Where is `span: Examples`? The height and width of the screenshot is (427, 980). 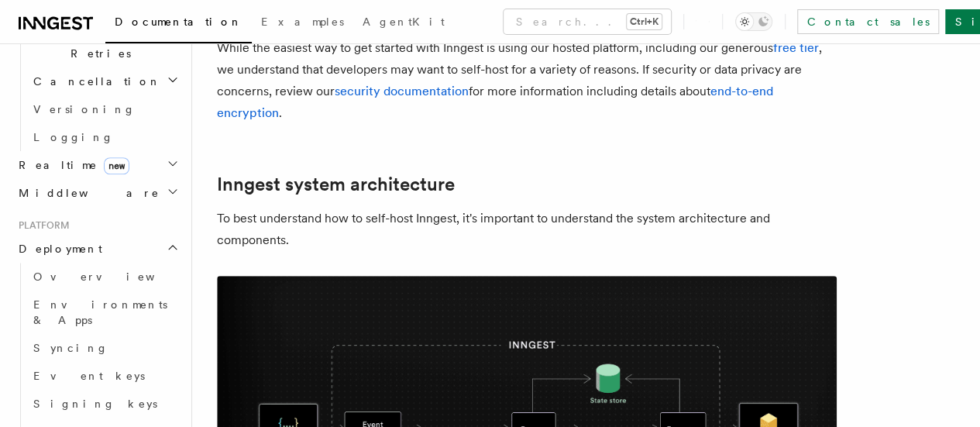 span: Examples is located at coordinates (302, 21).